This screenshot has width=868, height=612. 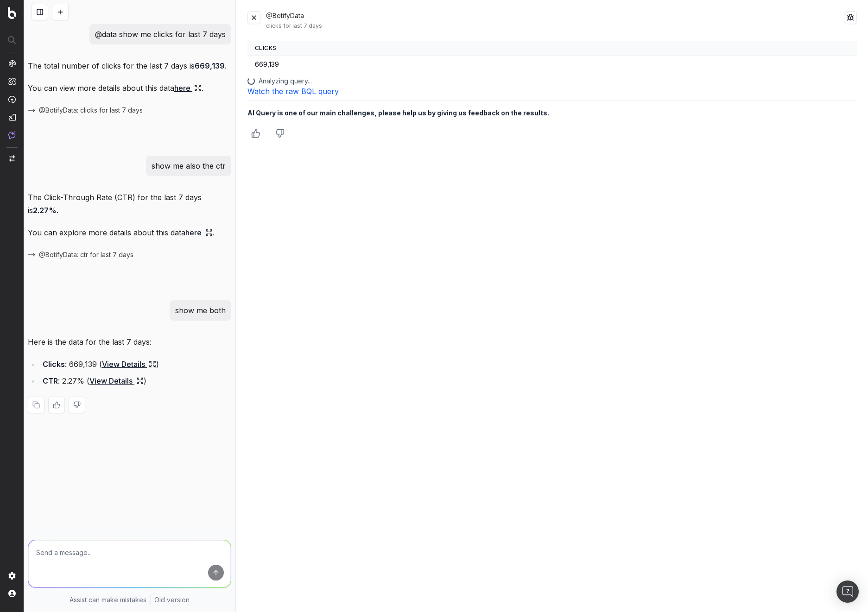 What do you see at coordinates (256, 134) in the screenshot?
I see `button: Thumbs up` at bounding box center [256, 134].